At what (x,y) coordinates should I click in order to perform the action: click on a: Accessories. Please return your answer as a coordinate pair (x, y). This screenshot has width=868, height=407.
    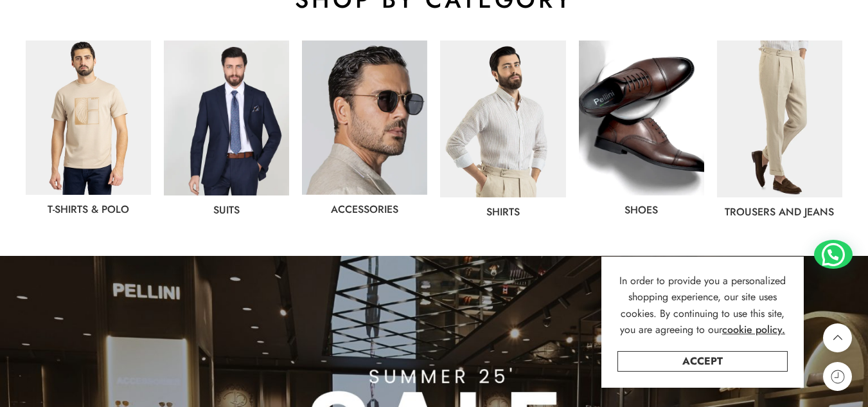
    Looking at the image, I should click on (364, 209).